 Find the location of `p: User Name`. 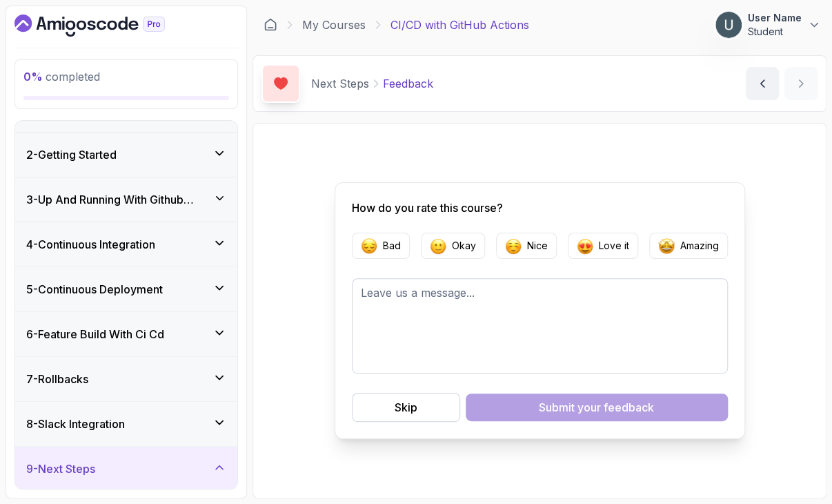

p: User Name is located at coordinates (775, 18).